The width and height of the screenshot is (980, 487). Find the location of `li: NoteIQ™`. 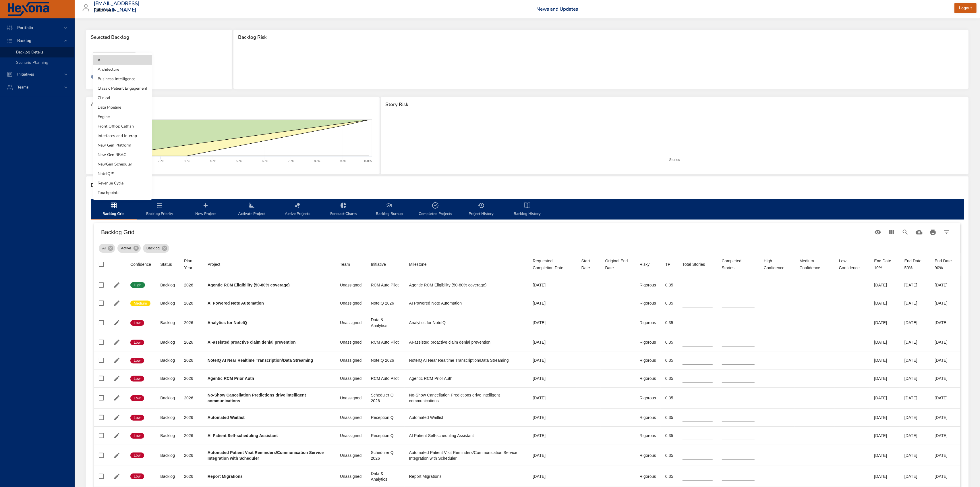

li: NoteIQ™ is located at coordinates (122, 173).